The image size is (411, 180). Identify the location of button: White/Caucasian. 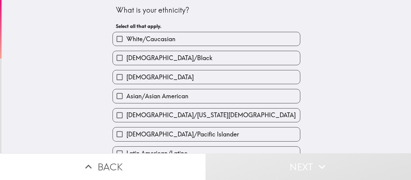
(206, 39).